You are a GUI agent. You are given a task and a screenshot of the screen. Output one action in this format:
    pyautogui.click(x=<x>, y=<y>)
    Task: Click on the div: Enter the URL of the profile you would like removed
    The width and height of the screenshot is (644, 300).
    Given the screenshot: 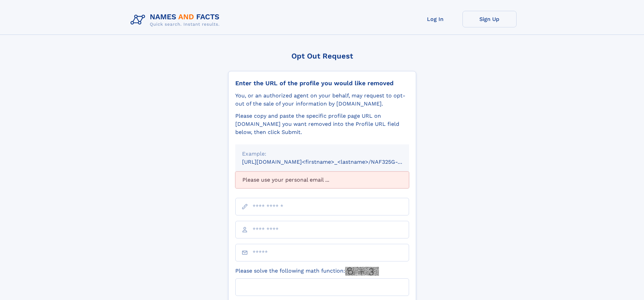 What is the action you would take?
    pyautogui.click(x=322, y=83)
    